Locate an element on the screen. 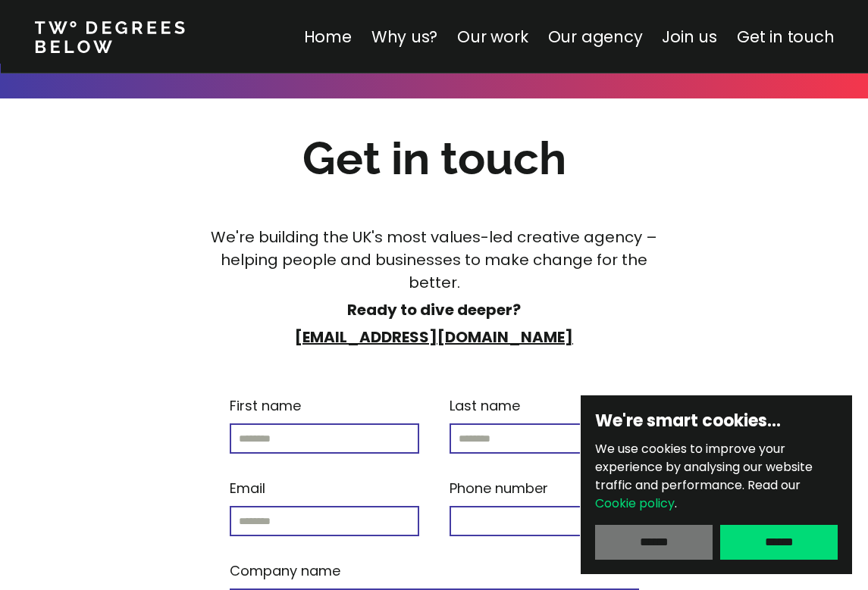 The image size is (868, 590). strong: Ready to dive deeper? is located at coordinates (434, 310).